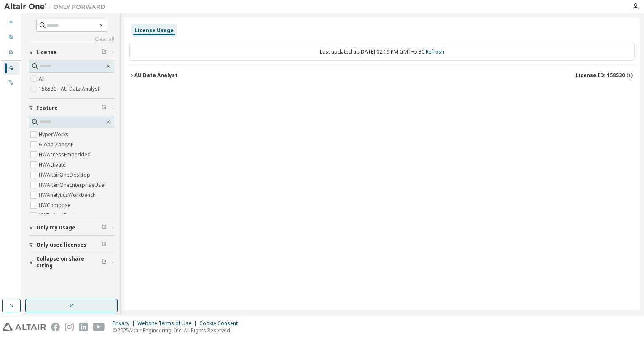 The image size is (644, 339). What do you see at coordinates (154, 30) in the screenshot?
I see `div: License Usage` at bounding box center [154, 30].